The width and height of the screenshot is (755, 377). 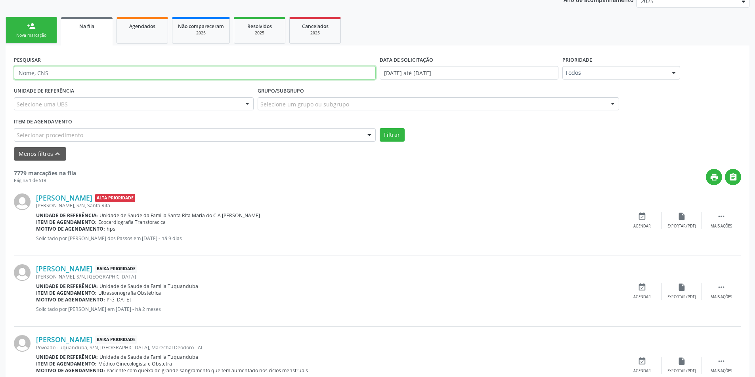 I want to click on span: Todos, so click(x=614, y=73).